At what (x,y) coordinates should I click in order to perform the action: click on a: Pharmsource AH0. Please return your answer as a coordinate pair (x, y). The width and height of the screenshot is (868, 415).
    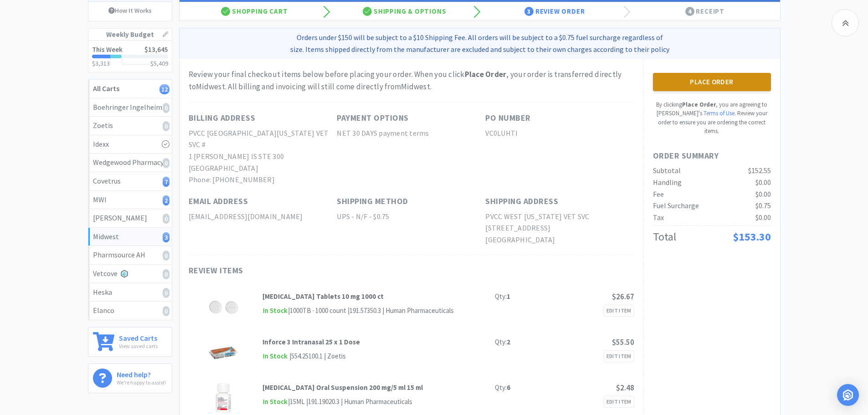
    Looking at the image, I should click on (130, 255).